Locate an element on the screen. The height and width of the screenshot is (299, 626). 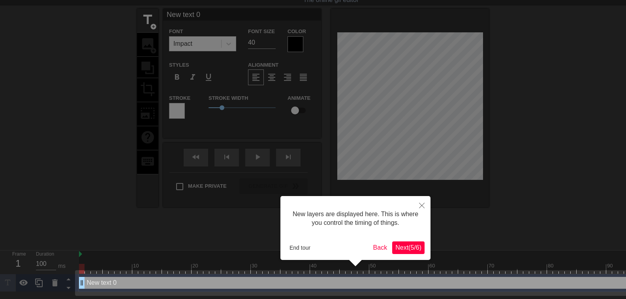
span: Next ( 5 / 6 ) is located at coordinates (408, 248).